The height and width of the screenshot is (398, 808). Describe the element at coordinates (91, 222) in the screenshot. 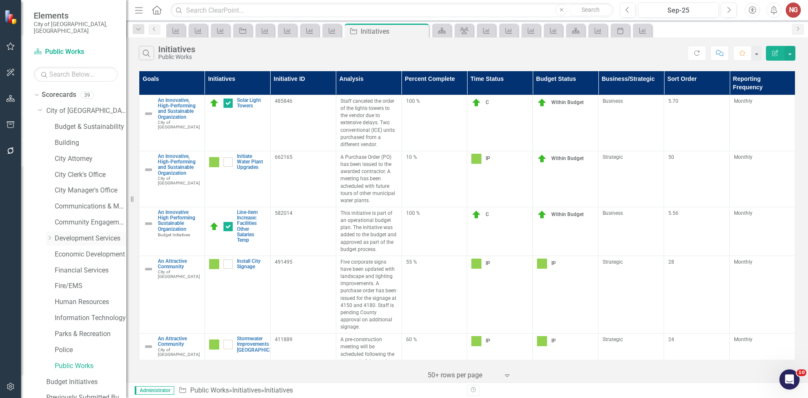

I see `a: Community Engagement & Emergency Preparedness` at that location.